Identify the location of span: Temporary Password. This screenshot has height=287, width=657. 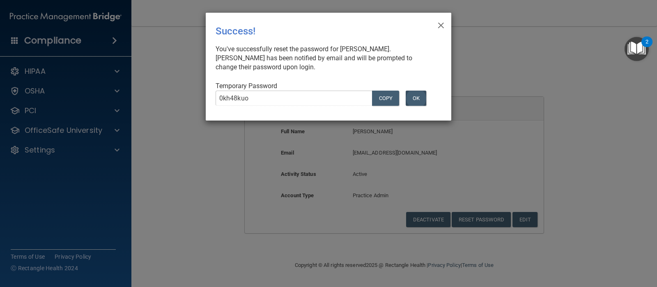
(246, 86).